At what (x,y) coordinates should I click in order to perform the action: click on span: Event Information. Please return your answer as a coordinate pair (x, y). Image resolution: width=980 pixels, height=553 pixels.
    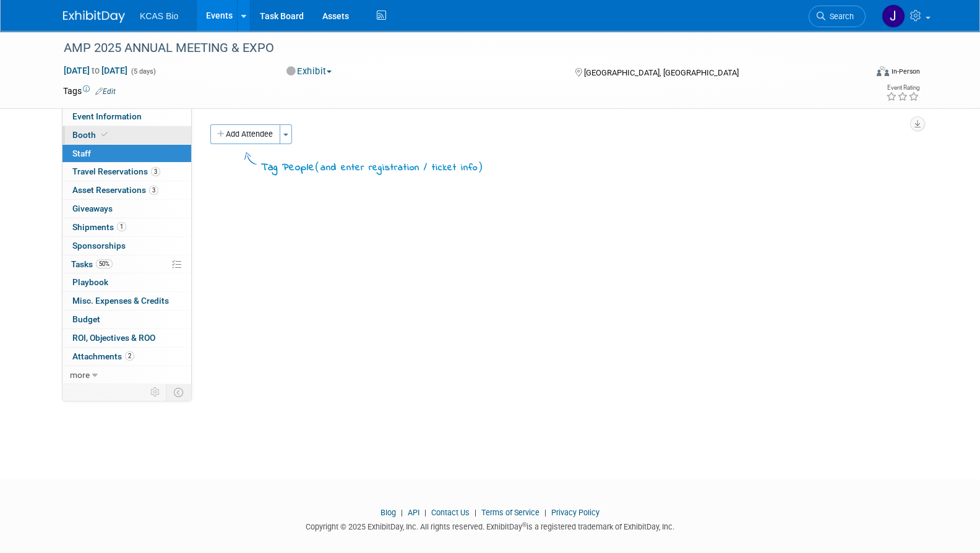
    Looking at the image, I should click on (107, 116).